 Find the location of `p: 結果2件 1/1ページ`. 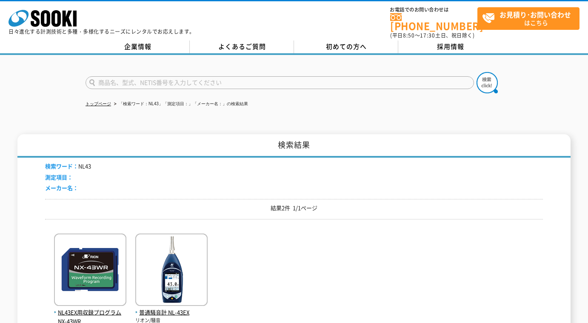

p: 結果2件 1/1ページ is located at coordinates (294, 208).